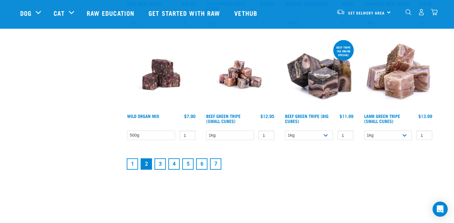  What do you see at coordinates (398, 74) in the screenshot?
I see `img: 1133 Green Tripe Lamb Small Cubes 01` at bounding box center [398, 74].